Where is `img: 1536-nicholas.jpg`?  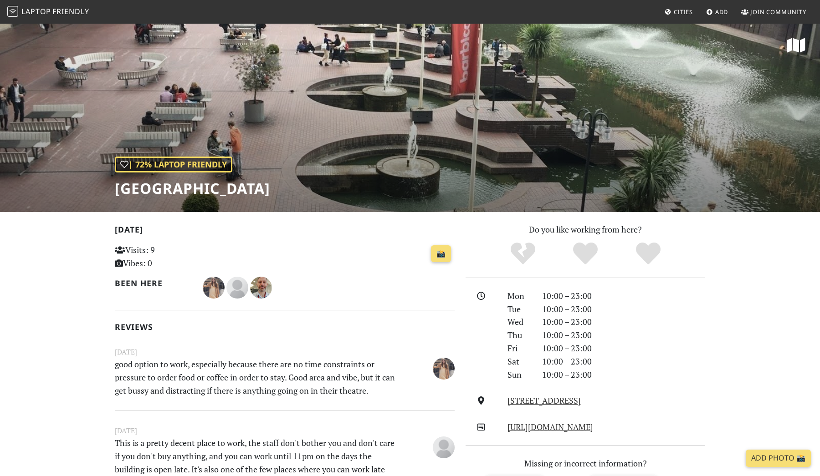 img: 1536-nicholas.jpg is located at coordinates (261, 288).